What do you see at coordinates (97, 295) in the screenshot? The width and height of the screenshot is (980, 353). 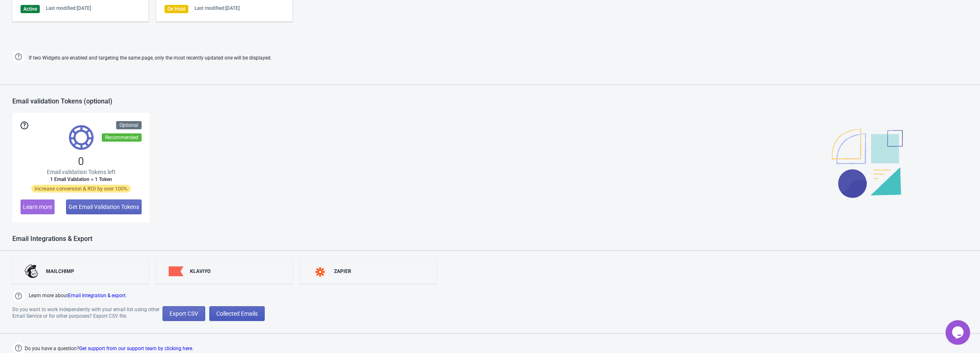 I see `a: Email Integration & export` at bounding box center [97, 295].